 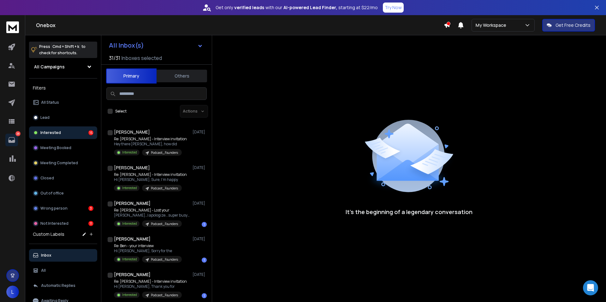 What do you see at coordinates (393, 8) in the screenshot?
I see `button: Try Now` at bounding box center [393, 8].